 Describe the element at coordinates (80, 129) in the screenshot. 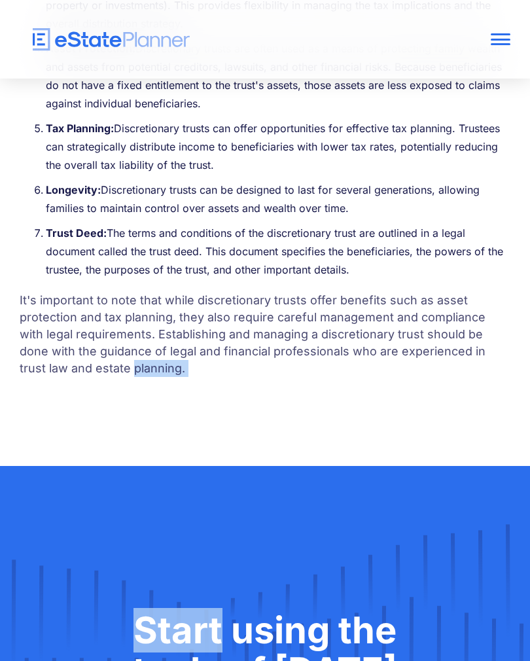

I see `strong: Tax Planning:` at that location.